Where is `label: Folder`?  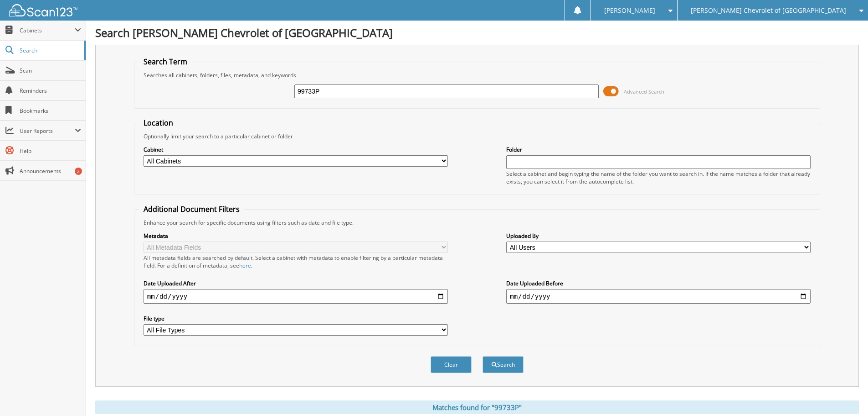
label: Folder is located at coordinates (659, 149).